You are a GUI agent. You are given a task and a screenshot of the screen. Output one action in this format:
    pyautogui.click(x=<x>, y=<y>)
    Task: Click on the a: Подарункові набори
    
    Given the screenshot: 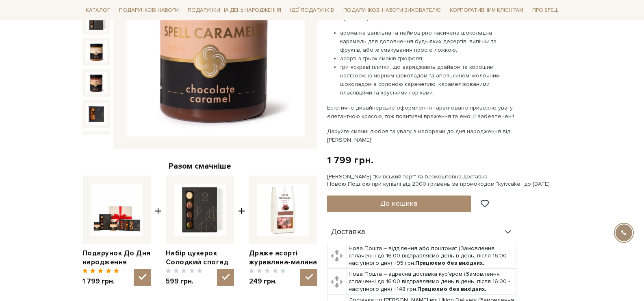 What is the action you would take?
    pyautogui.click(x=149, y=10)
    